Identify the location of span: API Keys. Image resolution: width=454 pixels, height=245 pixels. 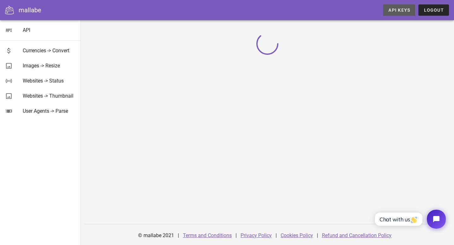
(399, 10).